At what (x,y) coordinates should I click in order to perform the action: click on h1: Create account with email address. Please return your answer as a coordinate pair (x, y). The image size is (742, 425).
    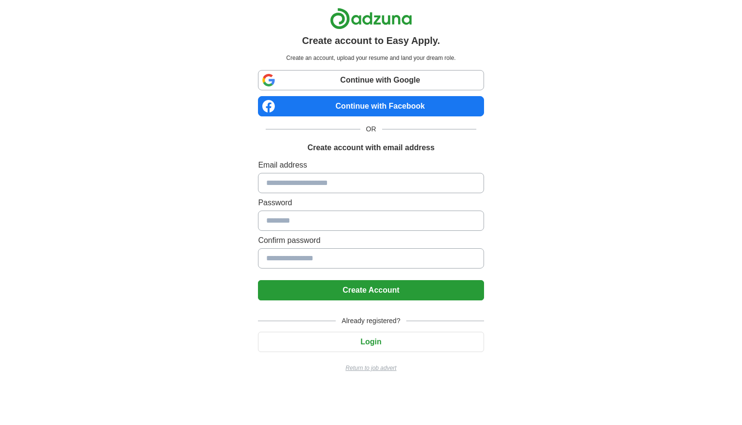
    Looking at the image, I should click on (371, 148).